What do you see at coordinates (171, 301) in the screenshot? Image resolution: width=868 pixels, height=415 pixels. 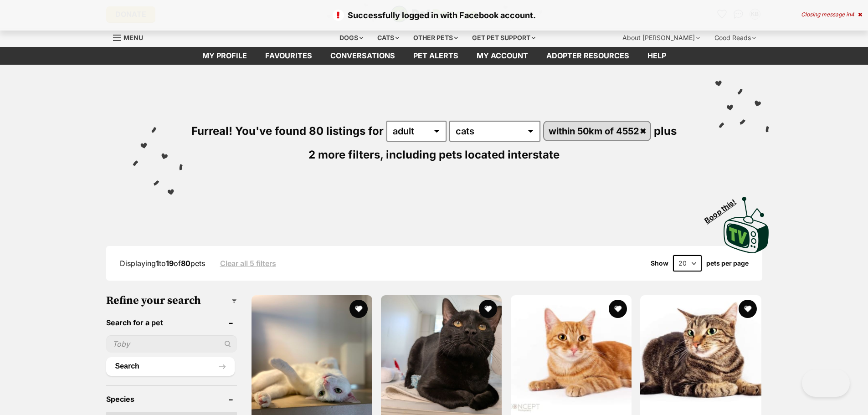 I see `h3: Refine your search` at bounding box center [171, 301].